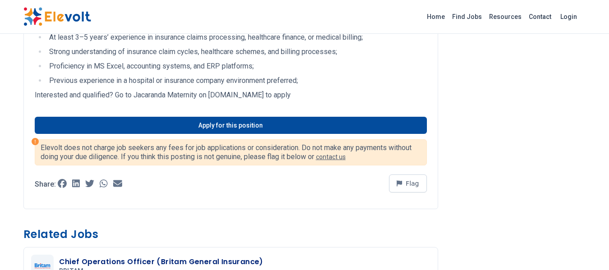 This screenshot has width=609, height=270. I want to click on li: At least 3–5 years’ experience in insurance claims processing, healthcare finance, or medical bil..., so click(237, 37).